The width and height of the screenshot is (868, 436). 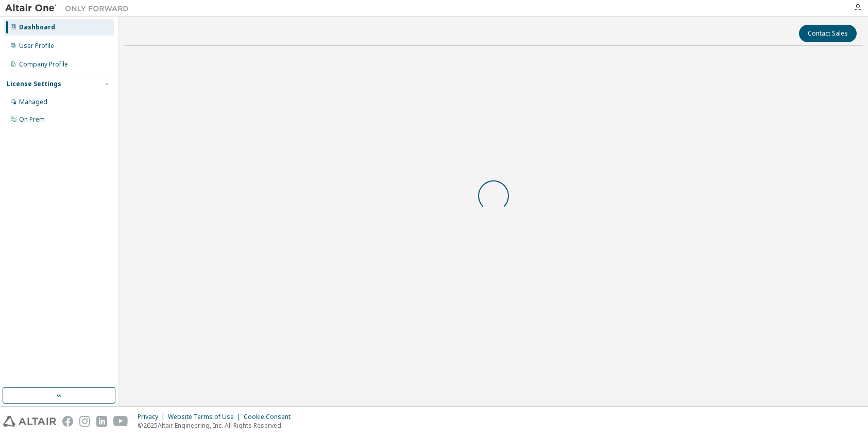 I want to click on button: Contact Sales, so click(x=828, y=33).